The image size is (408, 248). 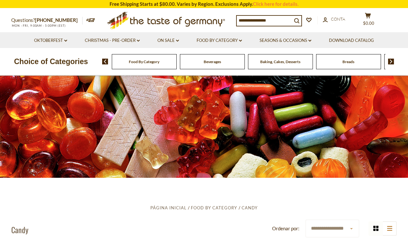 What do you see at coordinates (50, 41) in the screenshot?
I see `a: Oktoberfest` at bounding box center [50, 41].